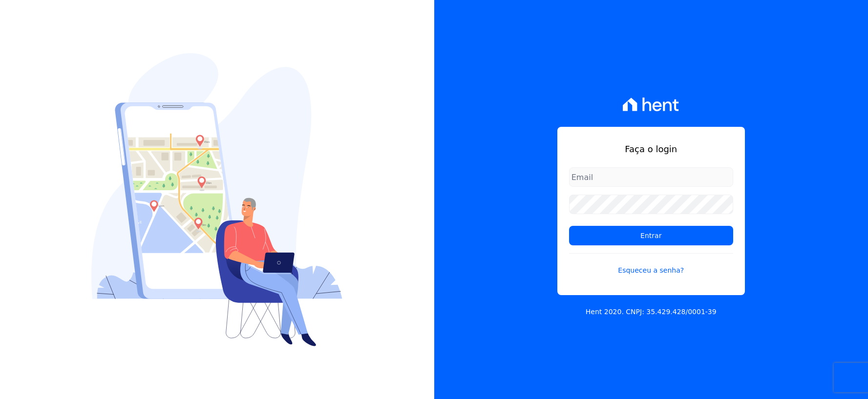  I want to click on a: Esqueceu a senha?, so click(651, 265).